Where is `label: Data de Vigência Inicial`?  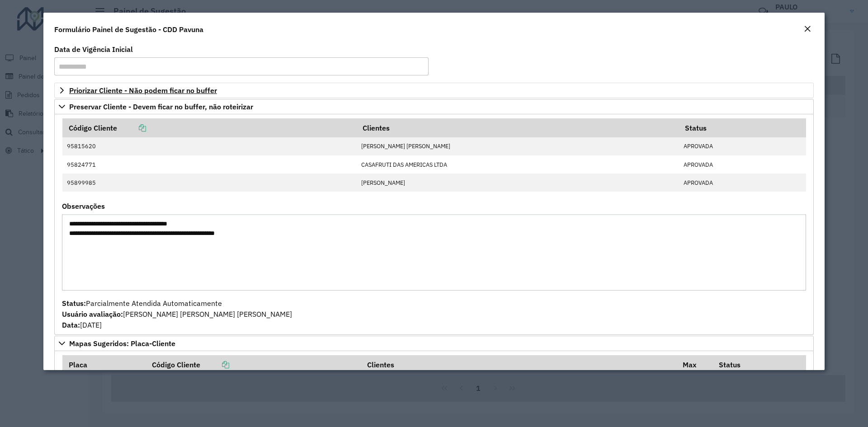
label: Data de Vigência Inicial is located at coordinates (93, 49).